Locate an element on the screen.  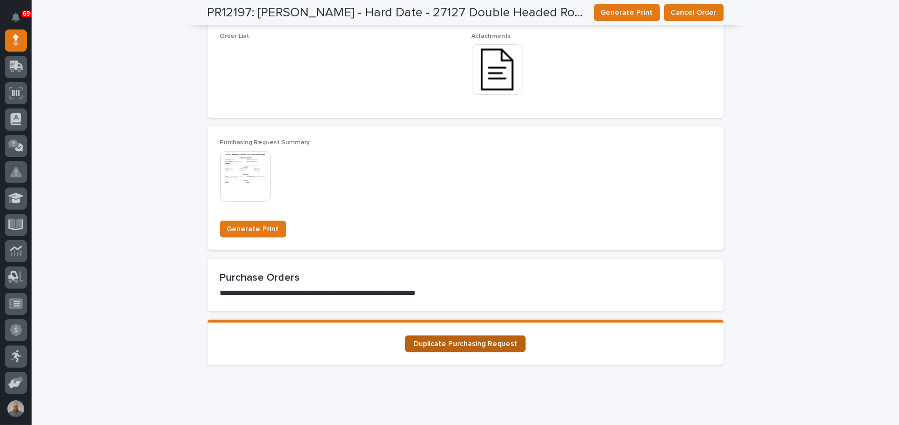
span: Duplicate Purchasing Request is located at coordinates (465, 344).